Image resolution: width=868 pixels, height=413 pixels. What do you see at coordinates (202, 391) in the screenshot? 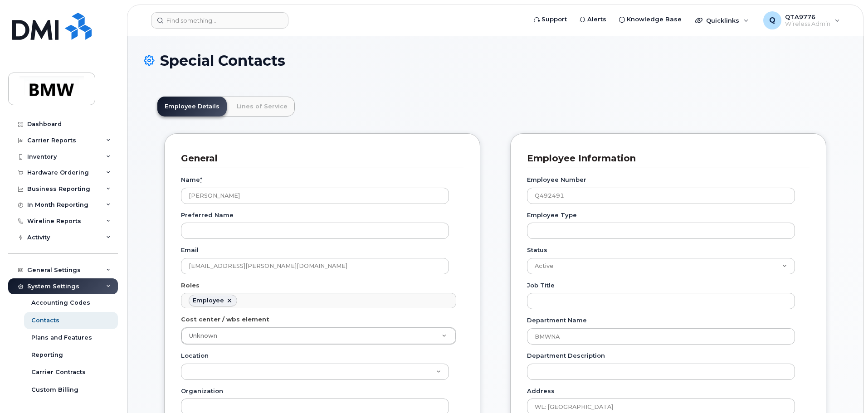
I see `label: Organization` at bounding box center [202, 391].